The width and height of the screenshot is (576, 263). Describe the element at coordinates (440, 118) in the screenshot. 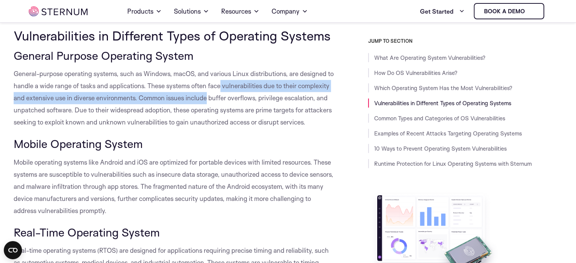

I see `a: Common Types and Categories of OS Vulnerabilities` at that location.